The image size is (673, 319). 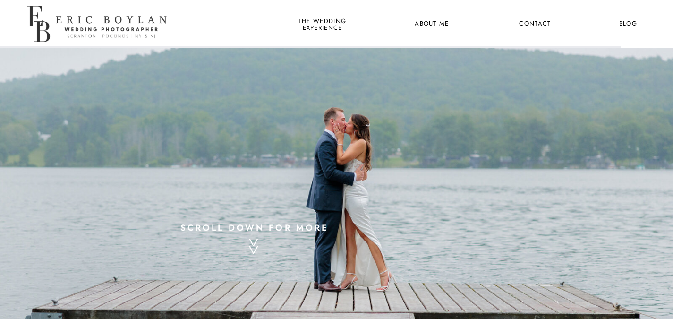 What do you see at coordinates (628, 24) in the screenshot?
I see `a: Blog` at bounding box center [628, 24].